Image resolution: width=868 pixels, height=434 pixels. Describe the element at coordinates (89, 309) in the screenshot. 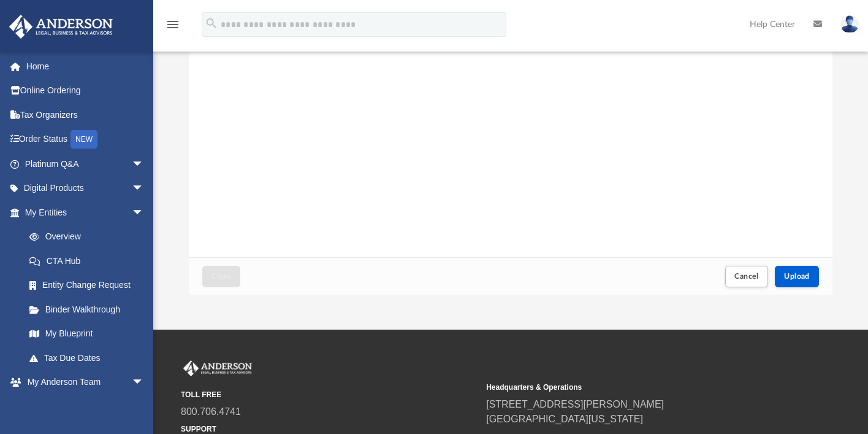

I see `a: Binder Walkthrough` at that location.